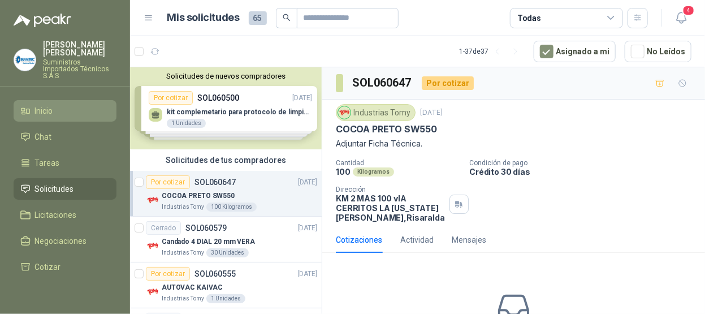  What do you see at coordinates (65, 111) in the screenshot?
I see `a: Inicio` at bounding box center [65, 111].